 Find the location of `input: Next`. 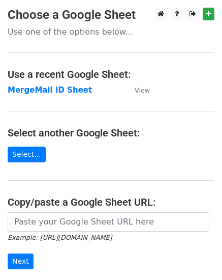

input: Next is located at coordinates (20, 261).